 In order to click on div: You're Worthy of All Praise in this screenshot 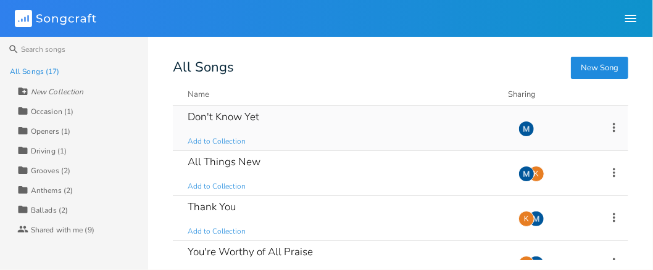, I will do `click(250, 252)`.